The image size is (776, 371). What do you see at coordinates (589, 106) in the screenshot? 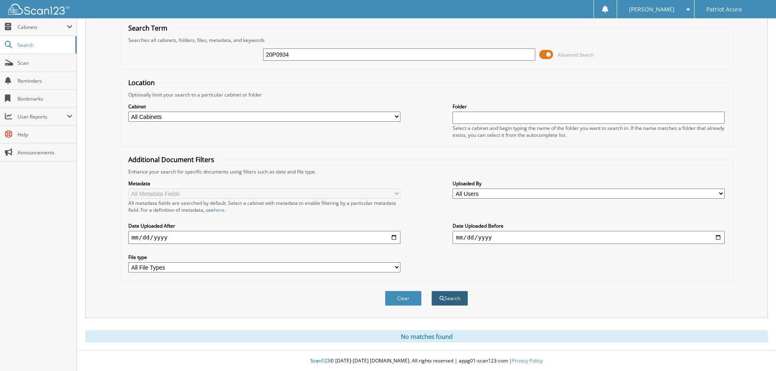
I see `label: Folder` at bounding box center [589, 106].